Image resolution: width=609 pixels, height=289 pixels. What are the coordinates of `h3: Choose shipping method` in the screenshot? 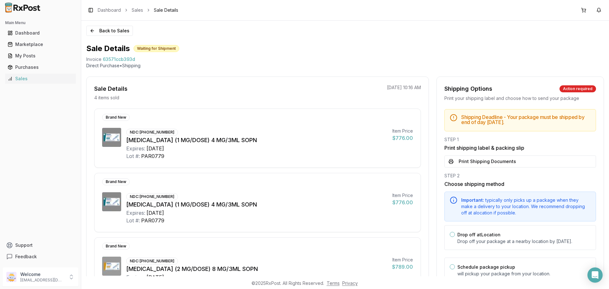 It's located at (520, 184).